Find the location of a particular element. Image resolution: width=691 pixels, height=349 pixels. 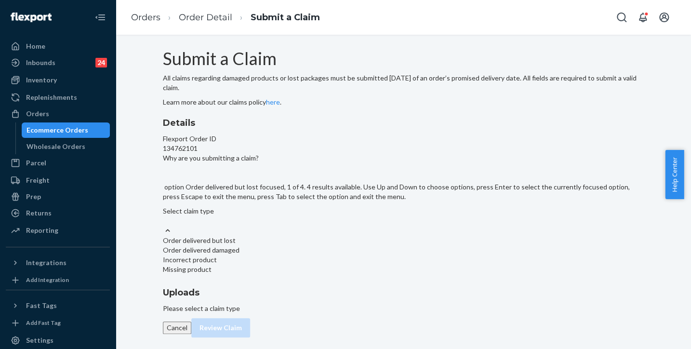

div: Reporting is located at coordinates (42, 230).